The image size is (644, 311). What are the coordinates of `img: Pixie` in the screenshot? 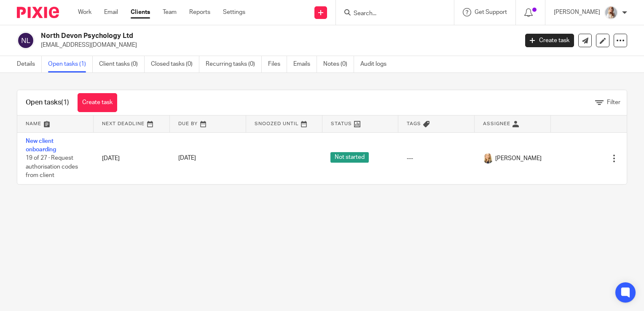 It's located at (38, 12).